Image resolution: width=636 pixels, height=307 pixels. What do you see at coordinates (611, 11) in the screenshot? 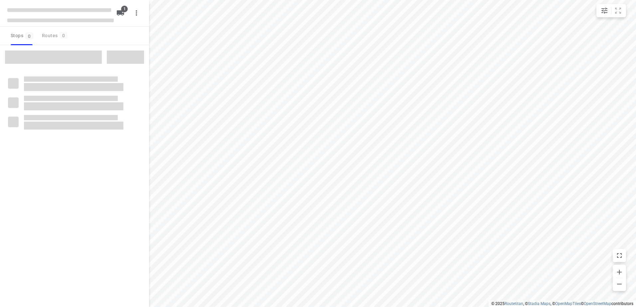
I see `div: small contained button group` at bounding box center [611, 11].